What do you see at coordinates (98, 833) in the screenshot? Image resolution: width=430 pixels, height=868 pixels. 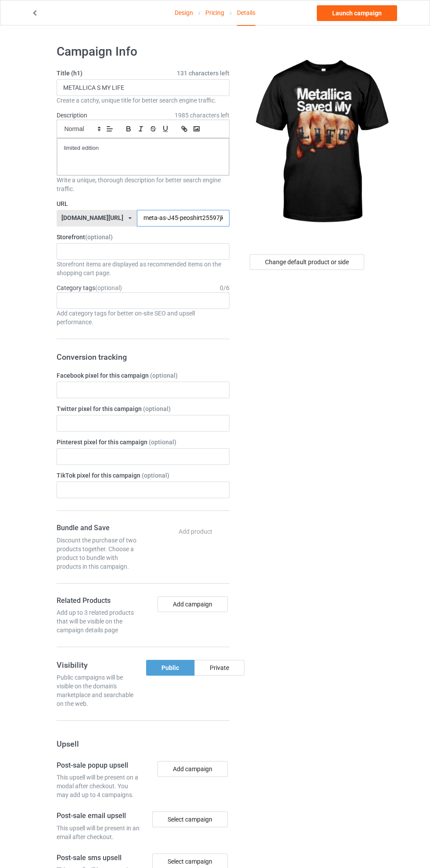 I see `div: This upsell will be present in an email after checkout.` at bounding box center [98, 833].